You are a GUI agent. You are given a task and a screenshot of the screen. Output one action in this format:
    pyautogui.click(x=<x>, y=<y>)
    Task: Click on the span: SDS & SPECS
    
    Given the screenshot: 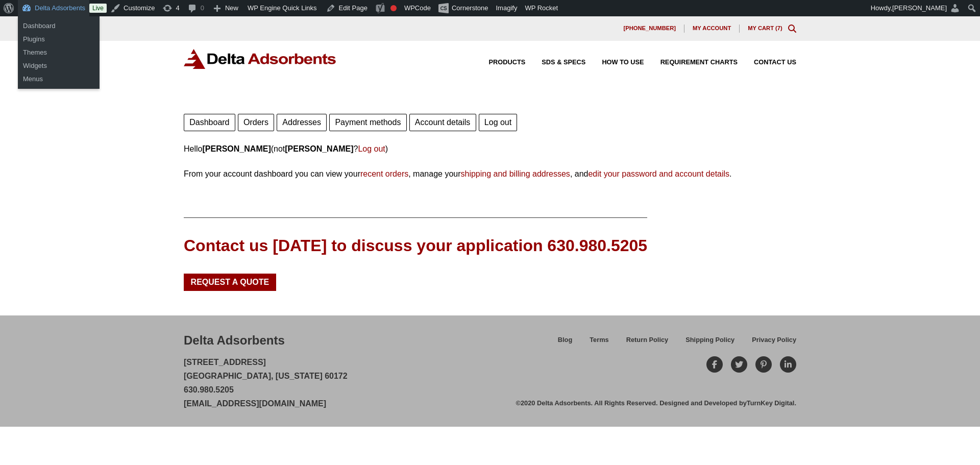 What is the action you would take?
    pyautogui.click(x=564, y=62)
    